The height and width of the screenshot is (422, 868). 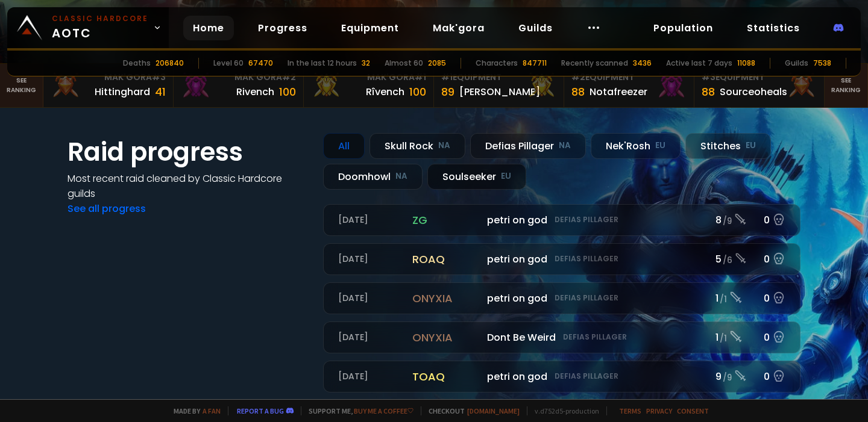 What do you see at coordinates (238, 85) in the screenshot?
I see `a: Mak'Gora#2Rivench100` at bounding box center [238, 85].